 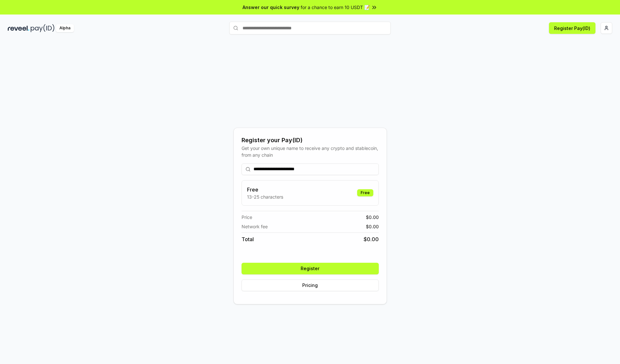 I want to click on div: Get your own unique name to receive any crypto and stablecoin, from any chain, so click(x=310, y=152).